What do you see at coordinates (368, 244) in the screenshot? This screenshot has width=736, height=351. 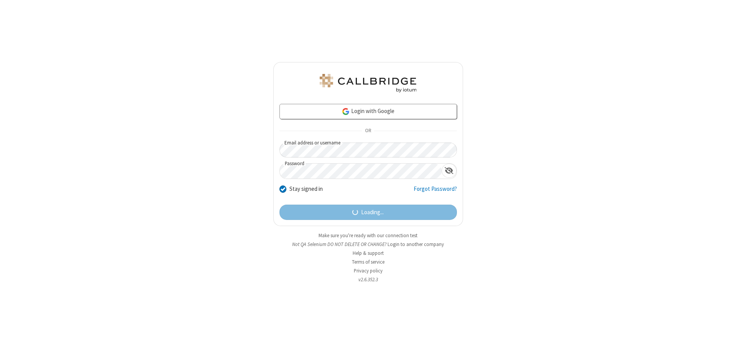 I see `li: Not QA Selenium DO NOT DELETE OR CHANGE?` at bounding box center [368, 244].